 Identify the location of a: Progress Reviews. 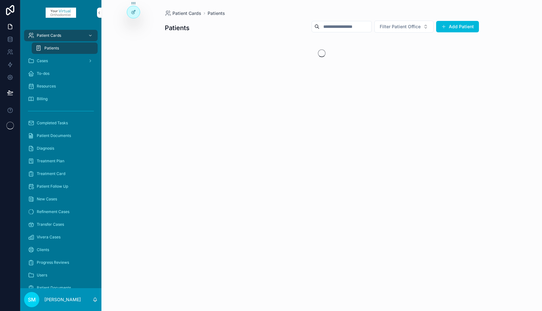
(61, 262).